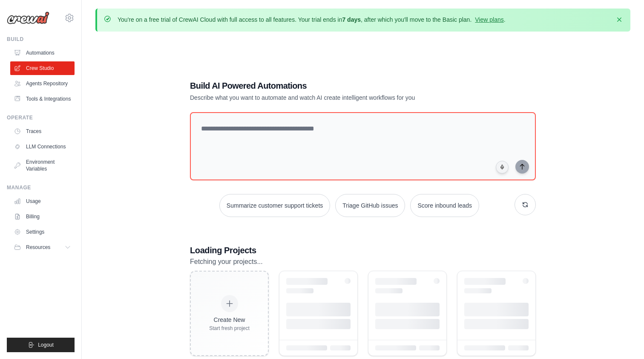 The image size is (644, 359). Describe the element at coordinates (42, 99) in the screenshot. I see `a: Tools & Integrations` at that location.